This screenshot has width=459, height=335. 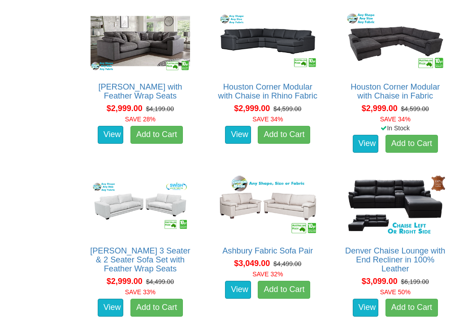 I want to click on del: $6,199.00, so click(x=415, y=282).